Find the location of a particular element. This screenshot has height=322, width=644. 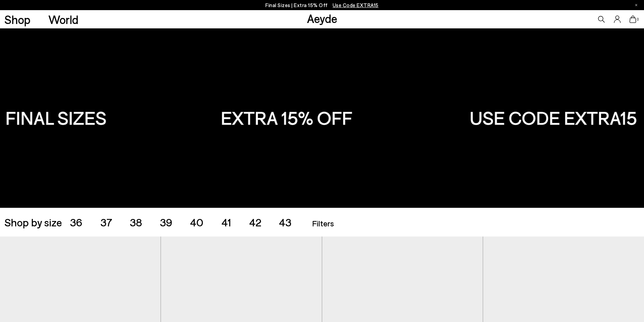

span: Shop by size is located at coordinates (33, 222).